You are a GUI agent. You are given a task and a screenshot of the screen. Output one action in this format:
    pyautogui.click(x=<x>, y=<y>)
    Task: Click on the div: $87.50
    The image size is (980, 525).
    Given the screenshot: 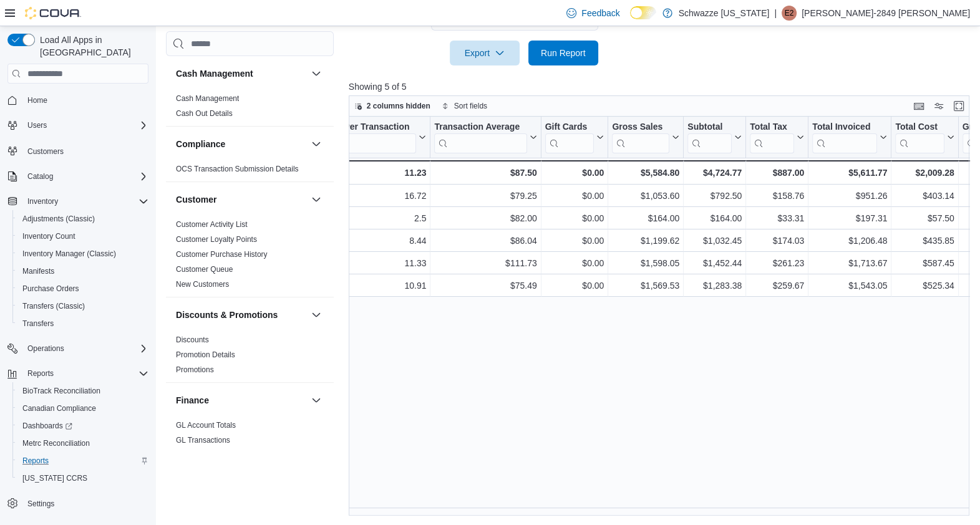 What is the action you would take?
    pyautogui.click(x=485, y=173)
    